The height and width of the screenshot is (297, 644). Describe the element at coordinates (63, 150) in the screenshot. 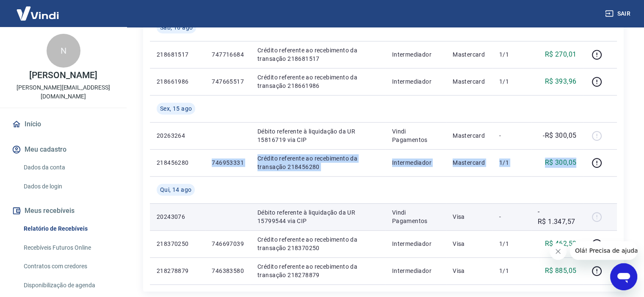

I see `button: Meu cadastro` at that location.